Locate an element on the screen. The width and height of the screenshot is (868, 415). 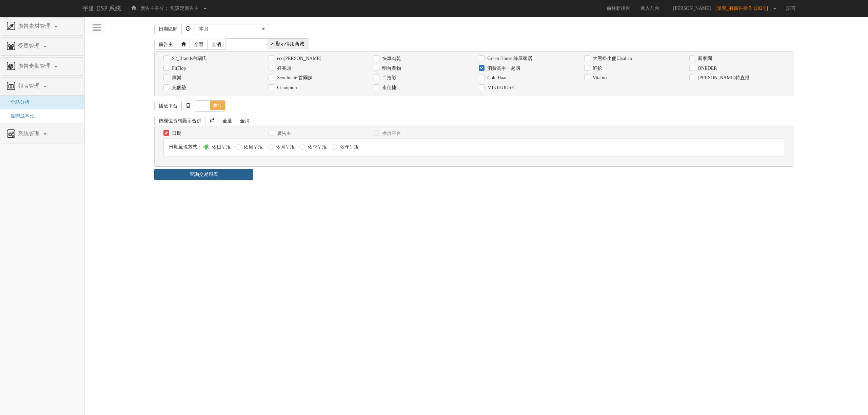
span: 不顯示停用商城 is located at coordinates (287, 44).